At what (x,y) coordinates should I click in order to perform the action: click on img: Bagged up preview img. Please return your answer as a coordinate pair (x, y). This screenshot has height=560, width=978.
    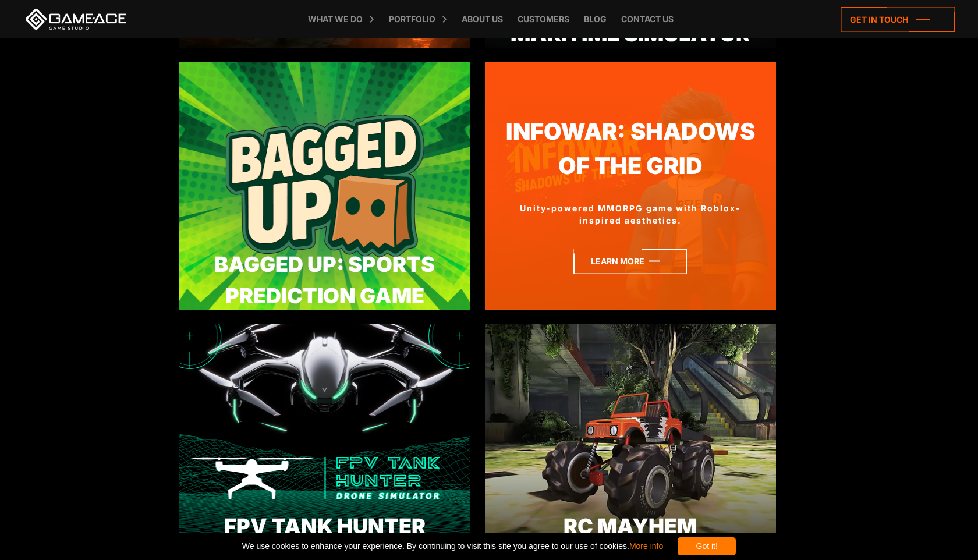
    Looking at the image, I should click on (325, 185).